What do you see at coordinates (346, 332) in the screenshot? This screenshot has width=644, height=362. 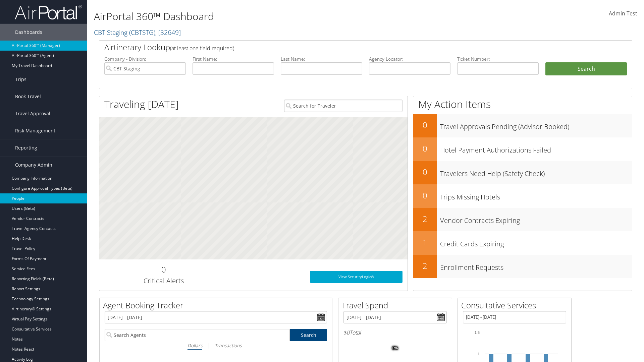 I see `span: $0` at bounding box center [346, 332].